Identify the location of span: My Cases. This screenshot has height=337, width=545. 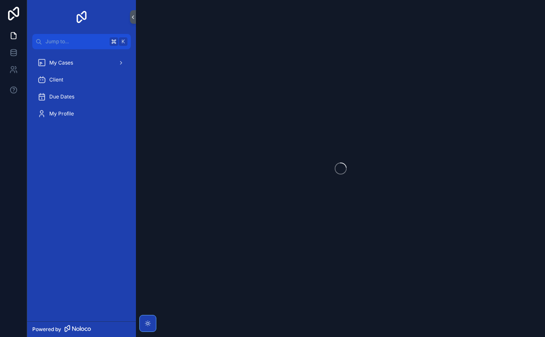
(61, 63).